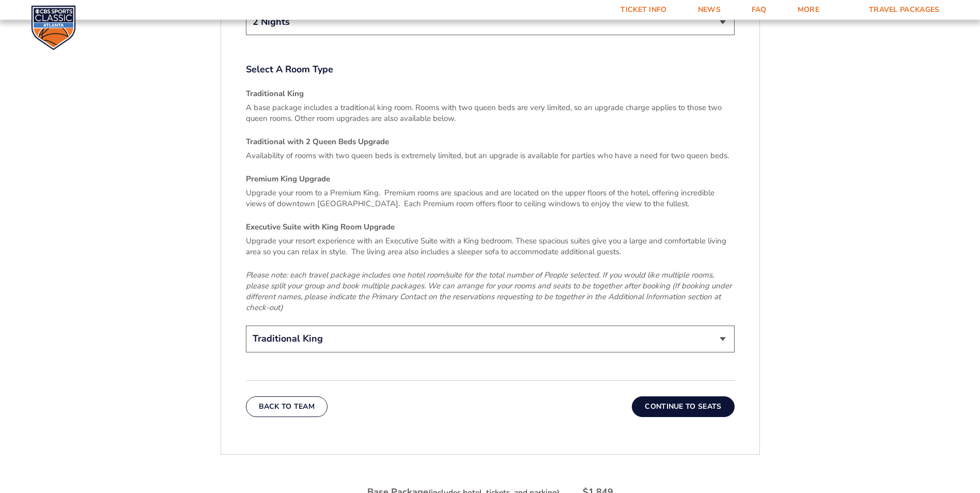  I want to click on h4: Premium King Upgrade, so click(490, 179).